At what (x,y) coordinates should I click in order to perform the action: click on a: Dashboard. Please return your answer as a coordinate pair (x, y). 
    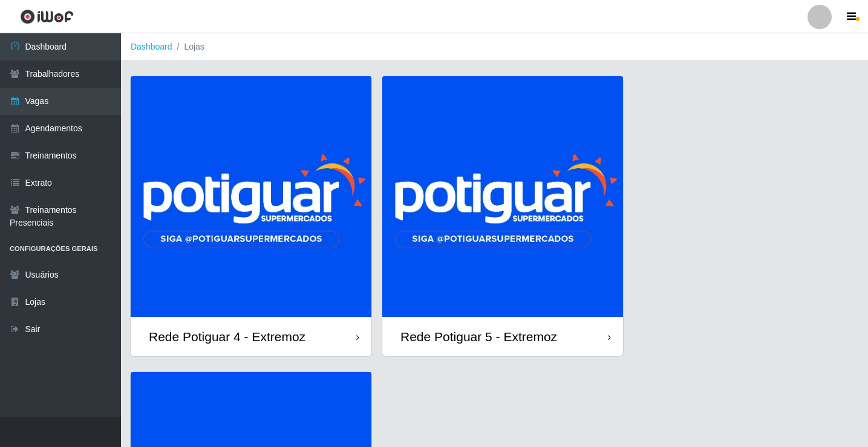
    Looking at the image, I should click on (151, 47).